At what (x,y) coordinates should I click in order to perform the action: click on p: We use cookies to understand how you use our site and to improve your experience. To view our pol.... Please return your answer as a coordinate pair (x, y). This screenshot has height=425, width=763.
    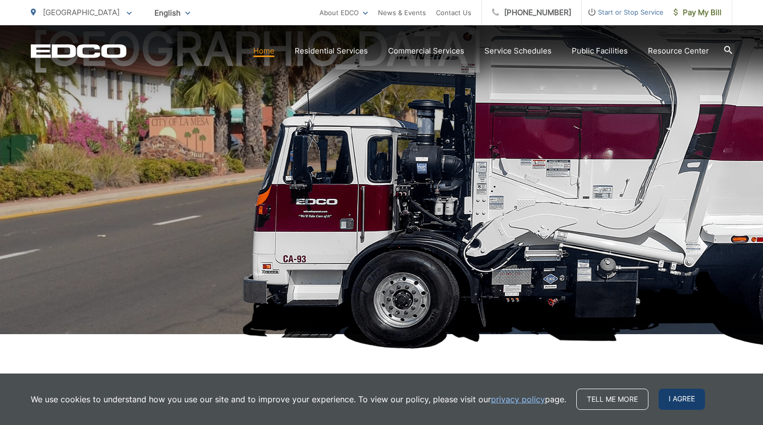
    Looking at the image, I should click on (298, 399).